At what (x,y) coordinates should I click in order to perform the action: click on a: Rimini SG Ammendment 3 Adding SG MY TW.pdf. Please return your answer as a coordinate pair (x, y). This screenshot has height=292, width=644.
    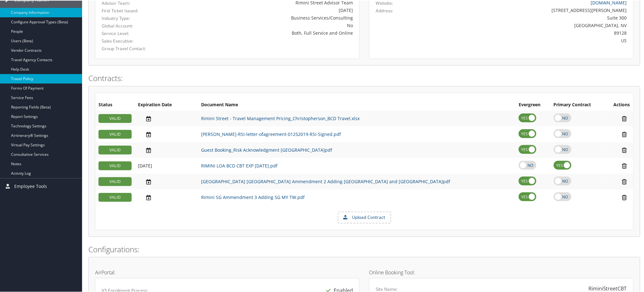
    Looking at the image, I should click on (253, 197).